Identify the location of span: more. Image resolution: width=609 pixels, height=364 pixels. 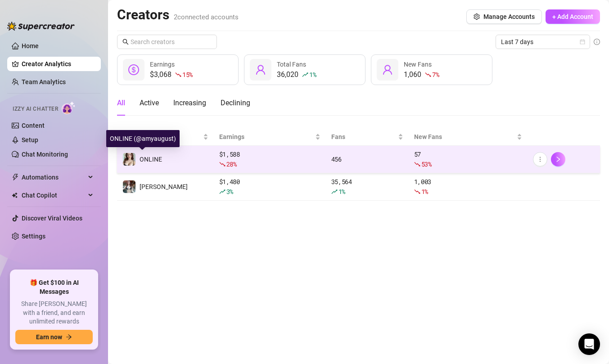
(540, 159).